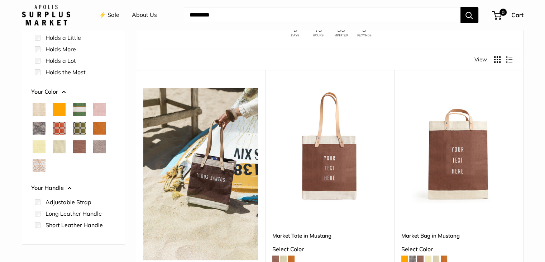 This screenshot has height=262, width=545. Describe the element at coordinates (330, 32) in the screenshot. I see `img: 12 hours only. Ends at 8pm` at that location.